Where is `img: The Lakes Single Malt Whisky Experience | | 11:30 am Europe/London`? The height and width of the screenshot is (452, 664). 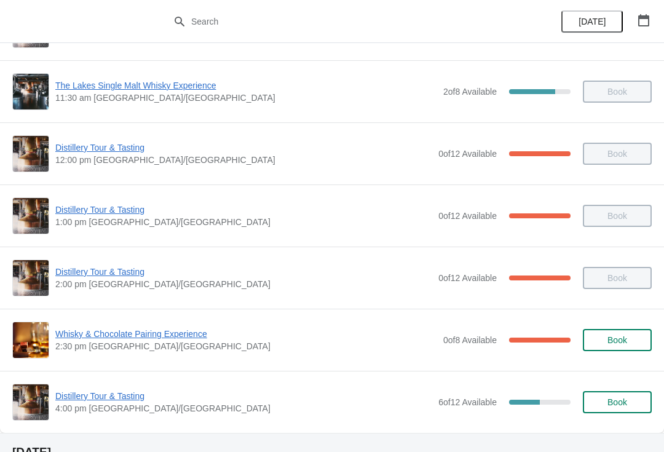
img: The Lakes Single Malt Whisky Experience | | 11:30 am Europe/London is located at coordinates (31, 92).